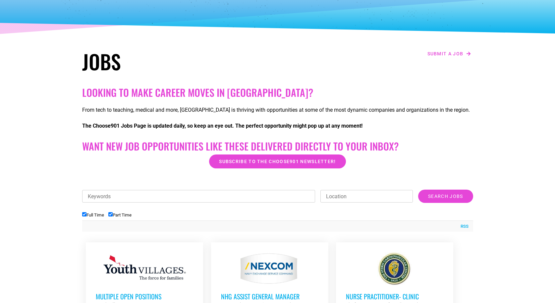 The width and height of the screenshot is (555, 303). I want to click on input: Search Jobs, so click(445, 196).